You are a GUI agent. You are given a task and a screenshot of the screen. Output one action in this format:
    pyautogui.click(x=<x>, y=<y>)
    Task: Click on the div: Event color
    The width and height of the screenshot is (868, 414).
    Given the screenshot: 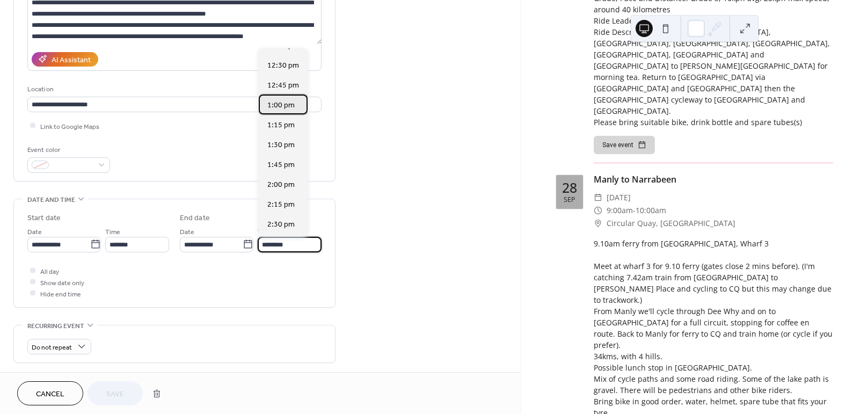 What is the action you would take?
    pyautogui.click(x=67, y=150)
    